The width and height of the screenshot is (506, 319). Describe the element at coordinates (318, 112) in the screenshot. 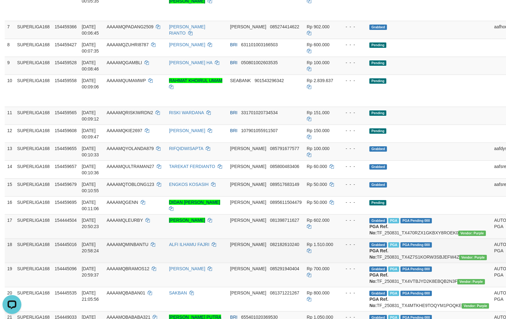

I see `span: Rp 151.000` at that location.